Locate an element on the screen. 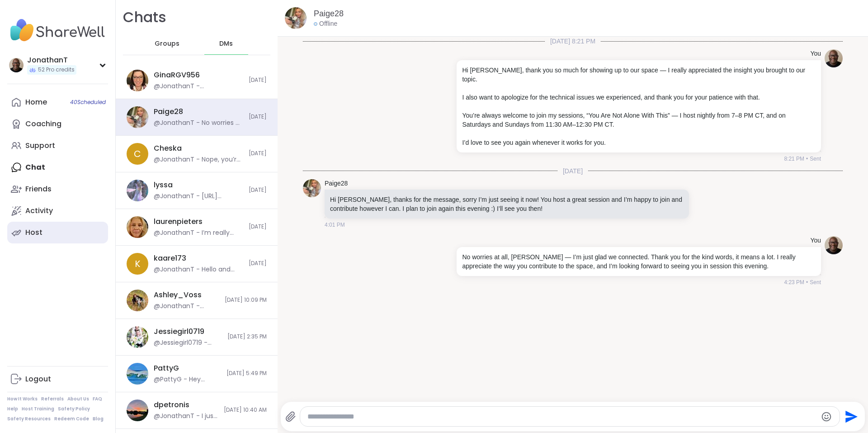 The image size is (868, 433). a: Friends is located at coordinates (57, 189).